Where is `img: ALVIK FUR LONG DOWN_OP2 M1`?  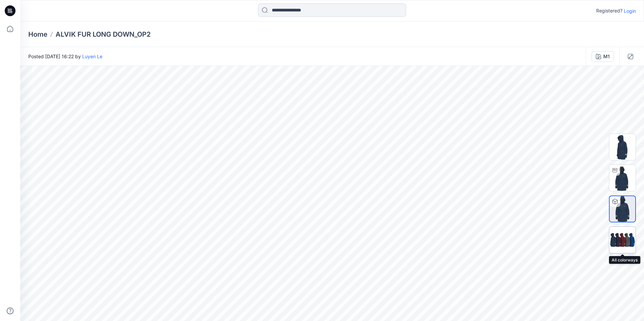 img: ALVIK FUR LONG DOWN_OP2 M1 is located at coordinates (622, 209).